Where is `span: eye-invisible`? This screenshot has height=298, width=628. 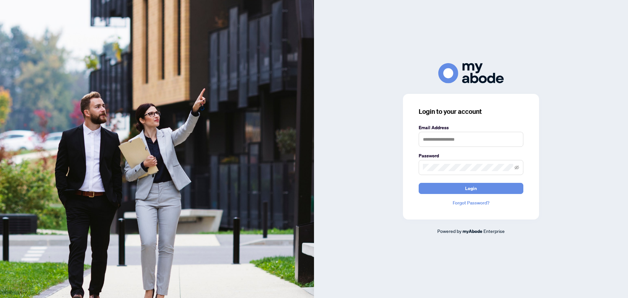
span: eye-invisible is located at coordinates (517, 168).